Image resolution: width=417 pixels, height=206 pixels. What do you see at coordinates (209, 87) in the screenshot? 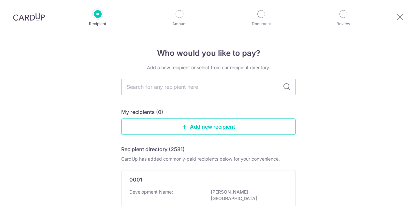
I see `input: Search for any recipient here` at bounding box center [209, 87].